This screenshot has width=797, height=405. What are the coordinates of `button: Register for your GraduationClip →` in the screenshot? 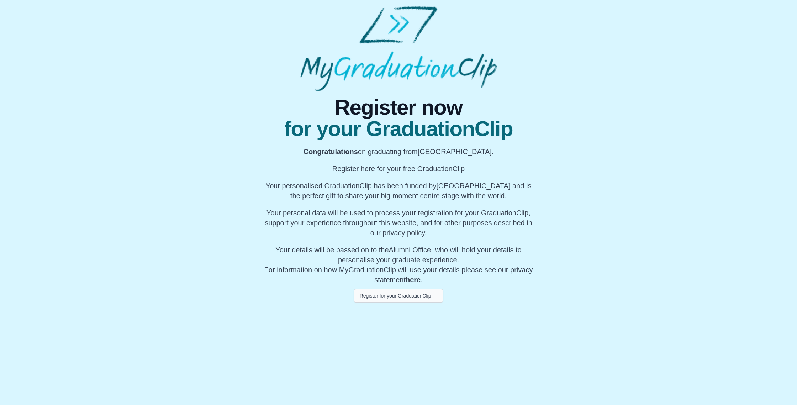 It's located at (398, 296).